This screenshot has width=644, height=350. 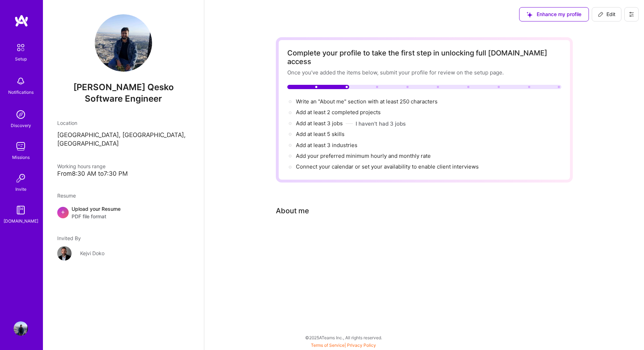 What do you see at coordinates (123, 174) in the screenshot?
I see `div: From 8:30 AM to 7:30 PM` at bounding box center [123, 174].